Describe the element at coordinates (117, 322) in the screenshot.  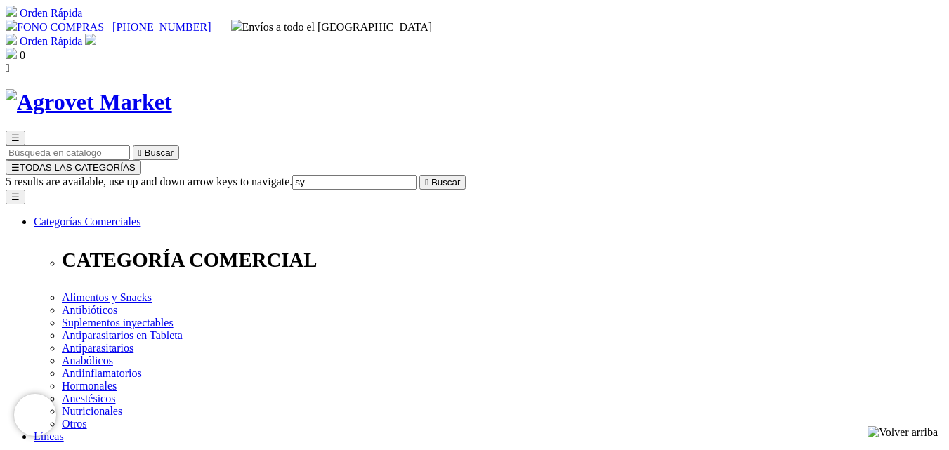
I see `span: Suplementos inyectables` at that location.